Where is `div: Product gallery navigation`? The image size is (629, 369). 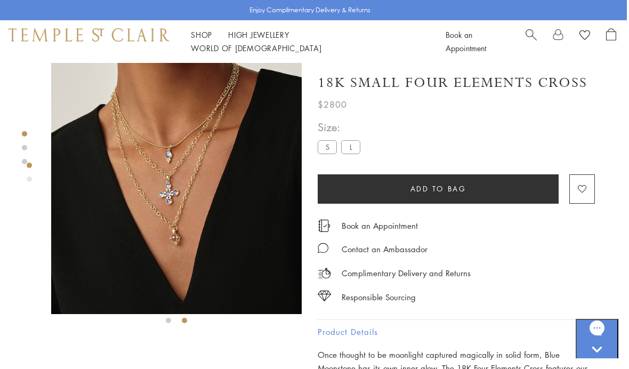
div: Product gallery navigation is located at coordinates (29, 175).